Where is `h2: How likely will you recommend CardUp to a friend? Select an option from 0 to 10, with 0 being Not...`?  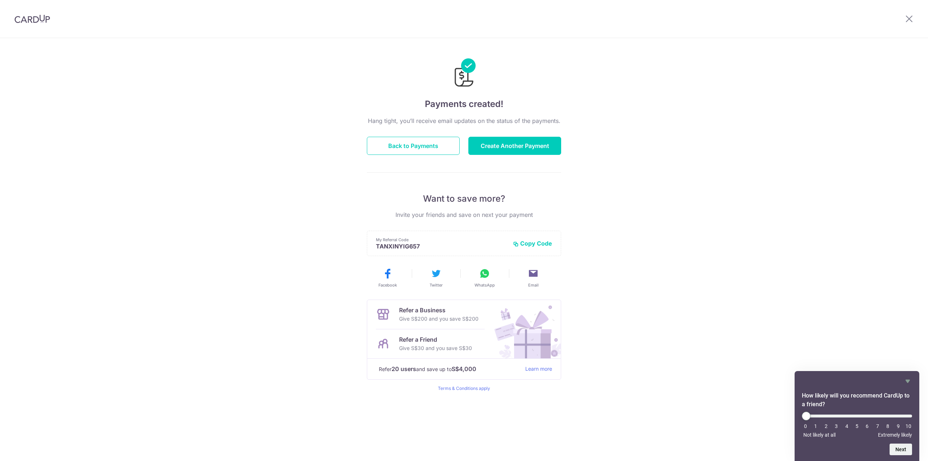
h2: How likely will you recommend CardUp to a friend? Select an option from 0 to 10, with 0 being Not... is located at coordinates (857, 400).